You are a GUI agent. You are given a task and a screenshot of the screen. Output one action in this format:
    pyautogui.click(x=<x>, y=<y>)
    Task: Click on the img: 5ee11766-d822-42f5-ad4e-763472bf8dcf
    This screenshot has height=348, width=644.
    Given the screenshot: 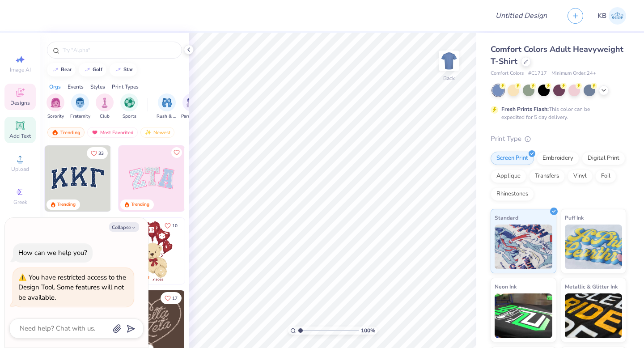 What is the action you would take?
    pyautogui.click(x=218, y=178)
    